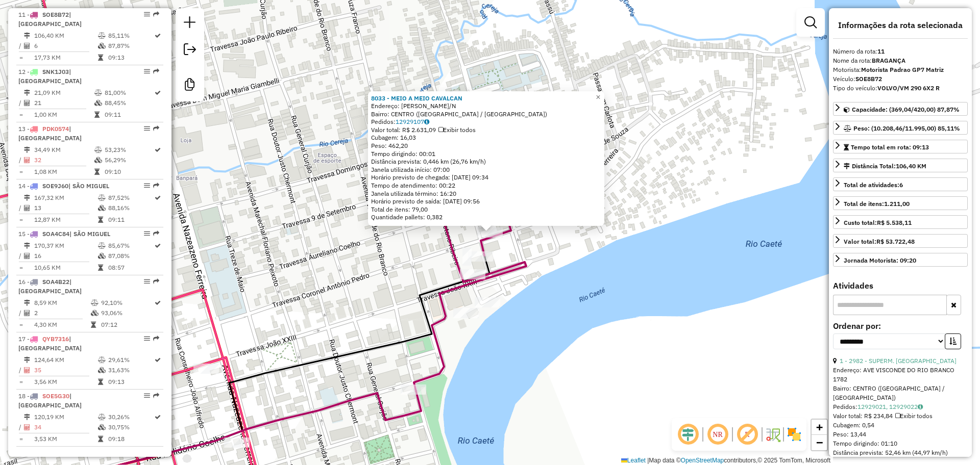 Image resolution: width=980 pixels, height=465 pixels. What do you see at coordinates (129, 114) in the screenshot?
I see `td: 09:11` at bounding box center [129, 114].